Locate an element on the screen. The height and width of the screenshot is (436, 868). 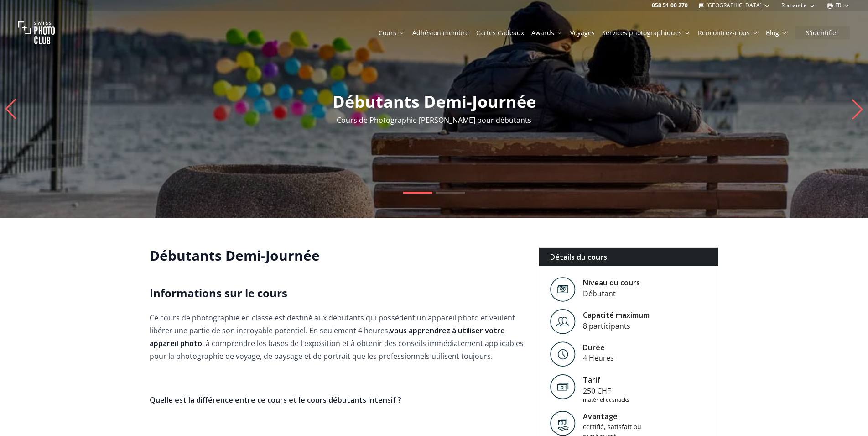
div: Durée is located at coordinates (599, 347).